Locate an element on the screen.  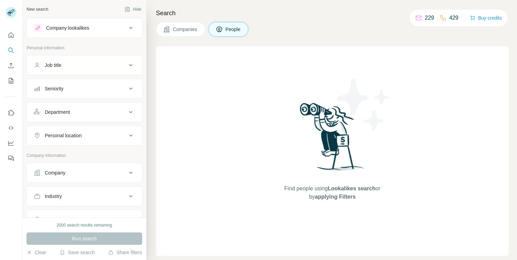
button: Enrich CSV is located at coordinates (11, 65).